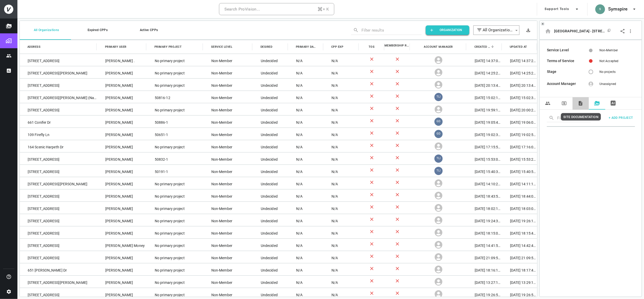 This screenshot has width=644, height=299. What do you see at coordinates (498, 30) in the screenshot?
I see `span: All Organizations` at bounding box center [498, 30].